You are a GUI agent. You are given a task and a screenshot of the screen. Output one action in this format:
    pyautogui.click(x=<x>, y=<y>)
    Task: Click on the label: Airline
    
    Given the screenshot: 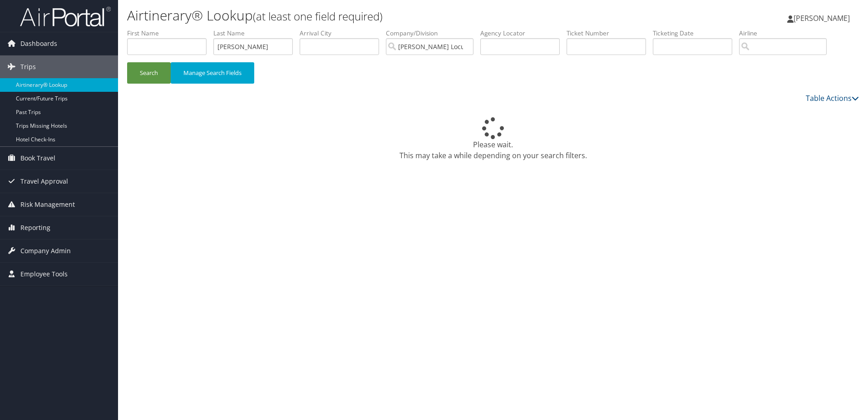 What is the action you would take?
    pyautogui.click(x=787, y=33)
    